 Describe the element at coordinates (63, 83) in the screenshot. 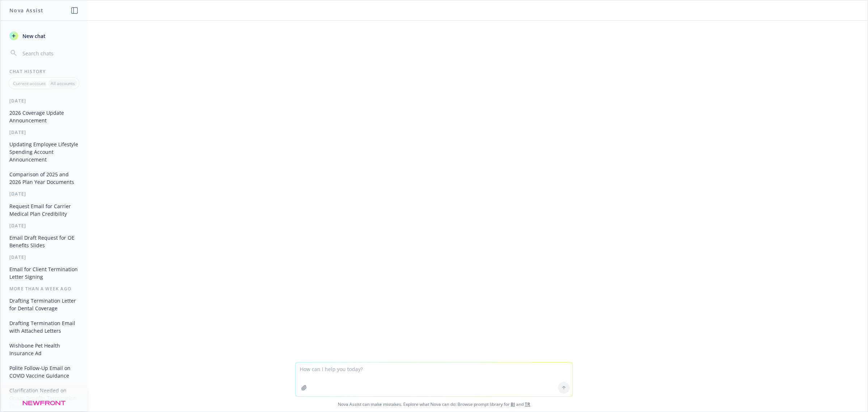

I see `p: All accounts` at that location.